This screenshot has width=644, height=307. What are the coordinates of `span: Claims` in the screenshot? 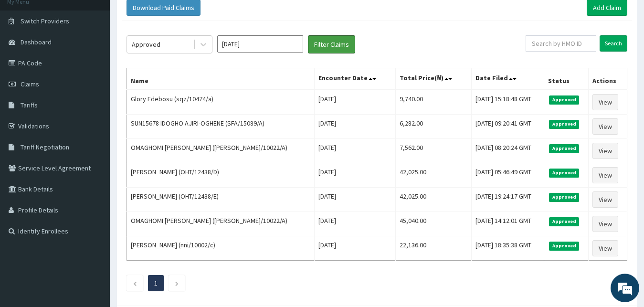 It's located at (30, 84).